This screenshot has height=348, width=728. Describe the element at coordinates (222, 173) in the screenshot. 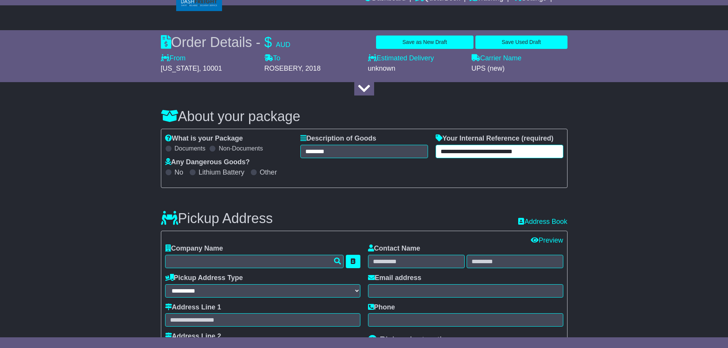

I see `label: Lithium Battery` at that location.